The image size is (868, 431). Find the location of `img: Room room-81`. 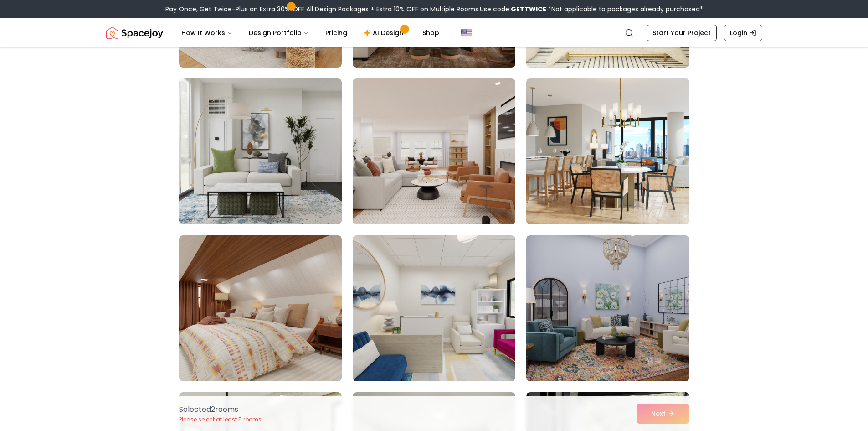

img: Room room-81 is located at coordinates (607, 308).